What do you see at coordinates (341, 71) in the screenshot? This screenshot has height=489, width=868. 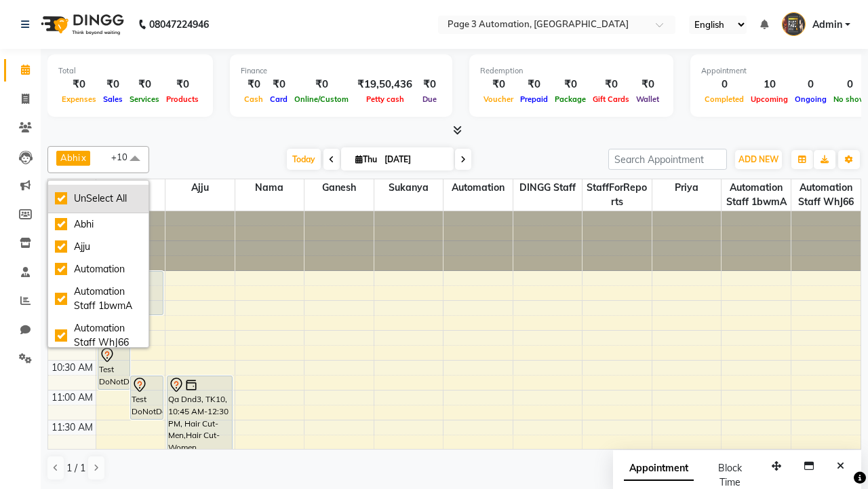 I see `div: Finance` at bounding box center [341, 71].